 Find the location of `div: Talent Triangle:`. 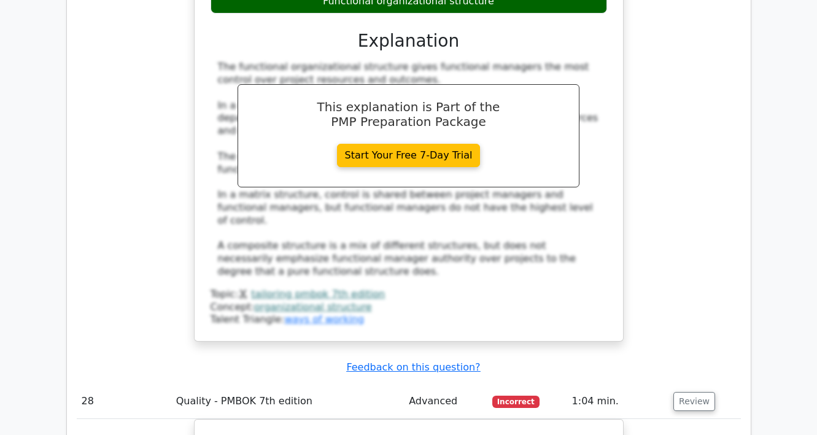

div: Talent Triangle: is located at coordinates (409, 307).